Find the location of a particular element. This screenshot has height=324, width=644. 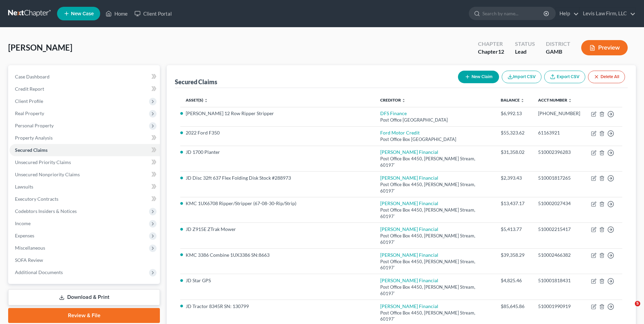

a: Executory Contracts is located at coordinates (85, 199).